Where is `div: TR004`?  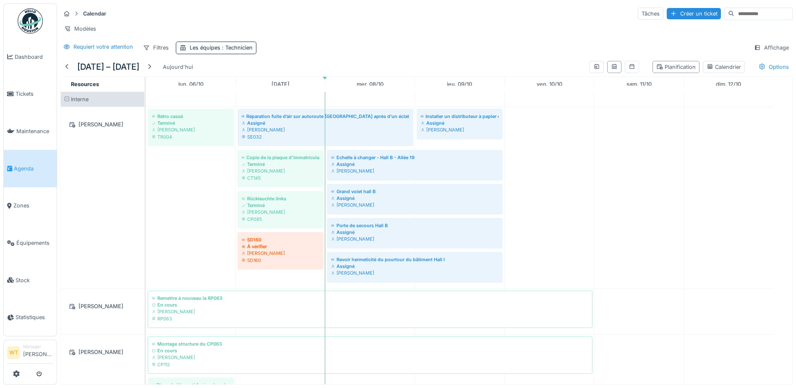 div: TR004 is located at coordinates (191, 137).